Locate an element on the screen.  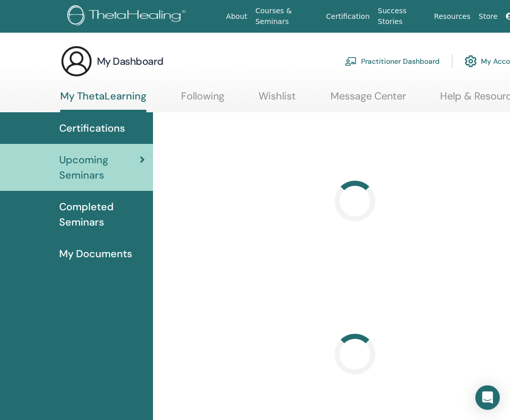
span: My Documents is located at coordinates (95, 254).